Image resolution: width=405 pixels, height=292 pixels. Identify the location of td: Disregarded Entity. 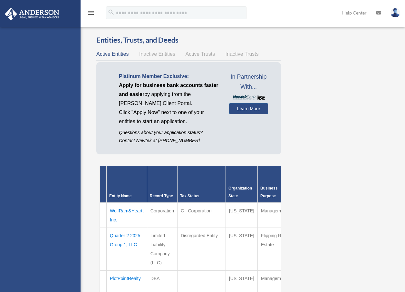
(201, 248).